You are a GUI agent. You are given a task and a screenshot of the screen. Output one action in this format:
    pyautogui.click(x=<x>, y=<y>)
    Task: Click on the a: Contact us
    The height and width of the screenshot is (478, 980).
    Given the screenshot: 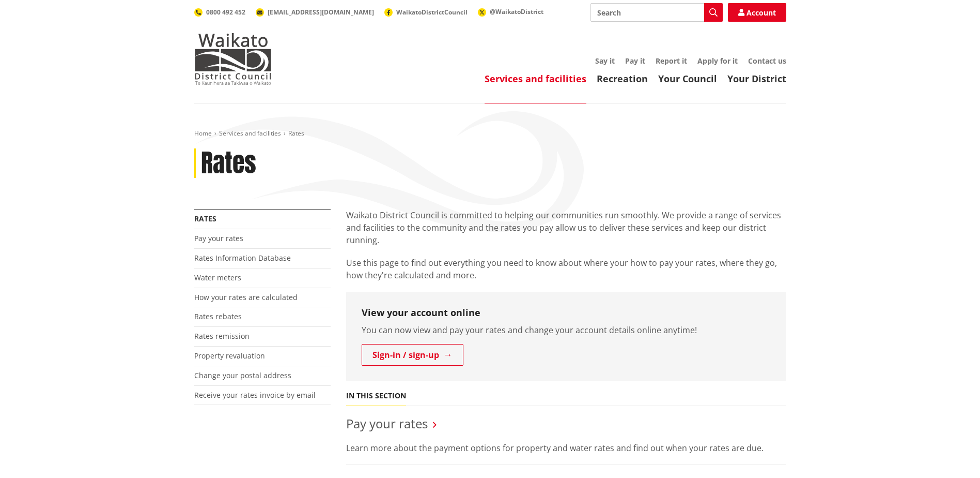 What is the action you would take?
    pyautogui.click(x=767, y=61)
    